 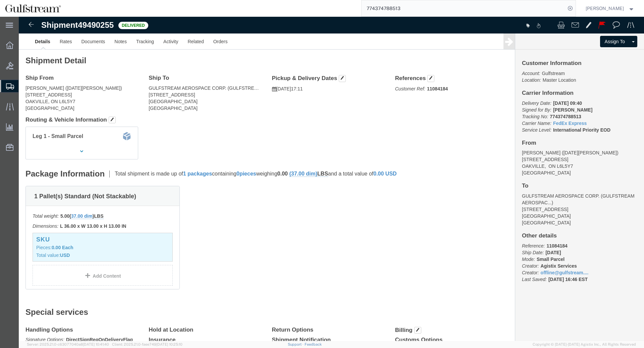 I want to click on input: Search for shipment number, reference number, so click(x=463, y=8).